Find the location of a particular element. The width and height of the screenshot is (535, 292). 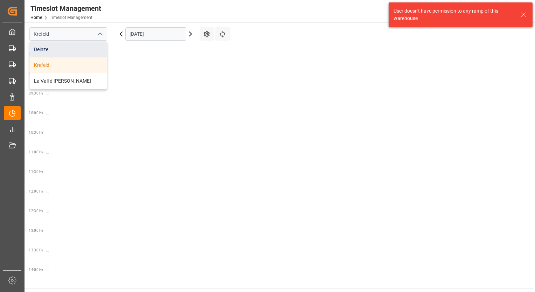

span: 14:30 Hr is located at coordinates (36, 289).